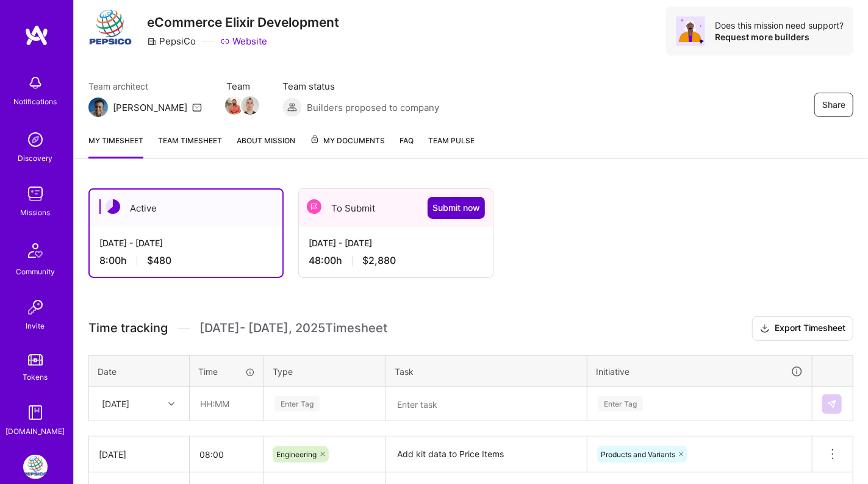 The height and width of the screenshot is (484, 868). What do you see at coordinates (266, 146) in the screenshot?
I see `a: About Mission` at bounding box center [266, 146].